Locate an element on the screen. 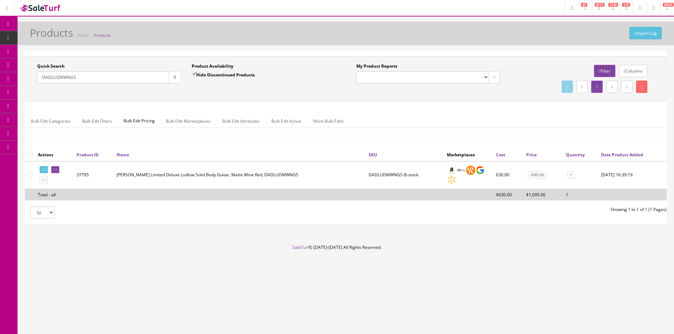 The image size is (674, 334). a: Bulk Edit Active is located at coordinates (286, 121).